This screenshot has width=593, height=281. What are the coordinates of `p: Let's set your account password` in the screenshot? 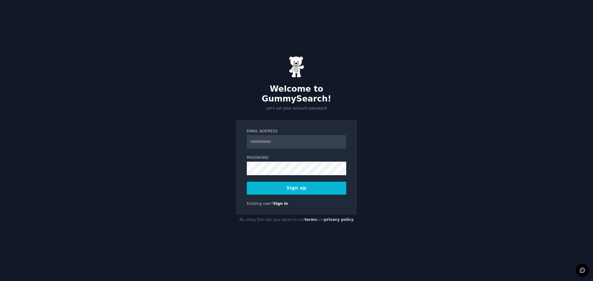 It's located at (296, 109).